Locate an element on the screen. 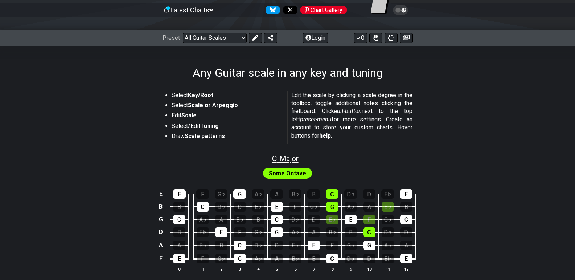 The image size is (575, 280). th: 12 is located at coordinates (406, 269).